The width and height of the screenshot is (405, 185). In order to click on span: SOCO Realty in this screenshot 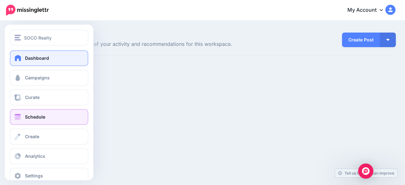, I will do `click(38, 38)`.